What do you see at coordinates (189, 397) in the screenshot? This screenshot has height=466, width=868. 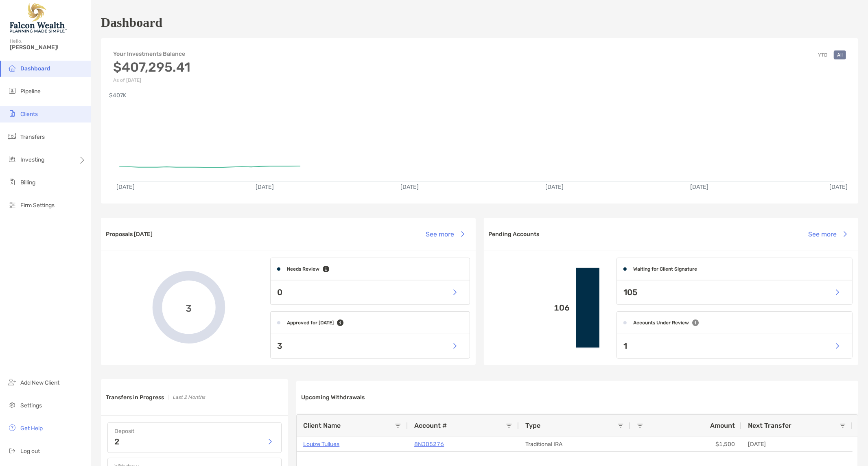 I see `p: Last 2 Months` at bounding box center [189, 397].